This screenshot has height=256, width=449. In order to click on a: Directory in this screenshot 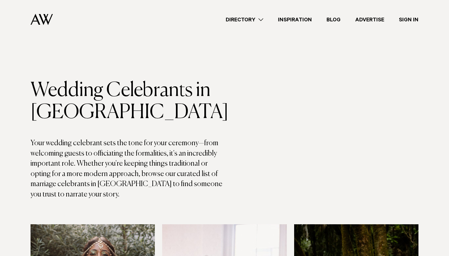, I will do `click(244, 20)`.